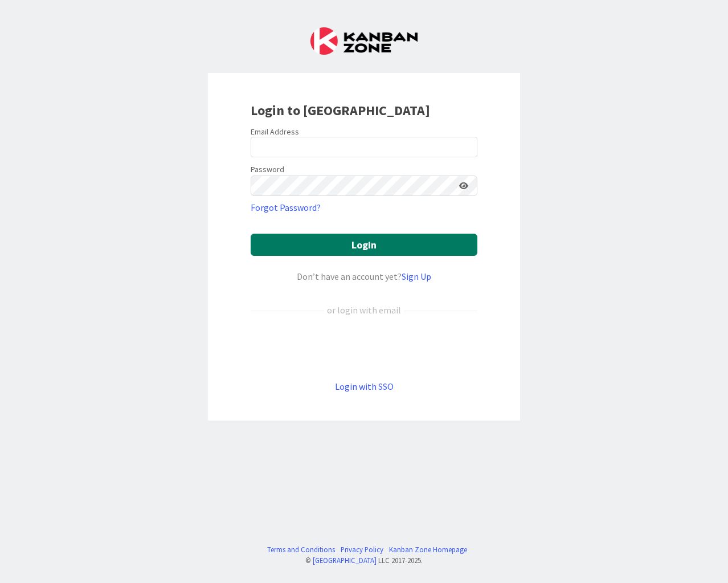  What do you see at coordinates (362, 549) in the screenshot?
I see `a: Privacy Policy` at bounding box center [362, 549].